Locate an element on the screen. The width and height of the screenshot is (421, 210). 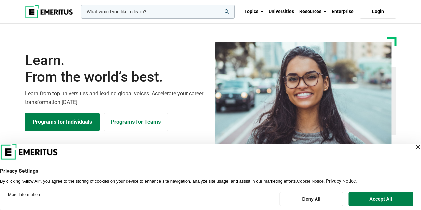
h1: Learn. is located at coordinates (116, 69).